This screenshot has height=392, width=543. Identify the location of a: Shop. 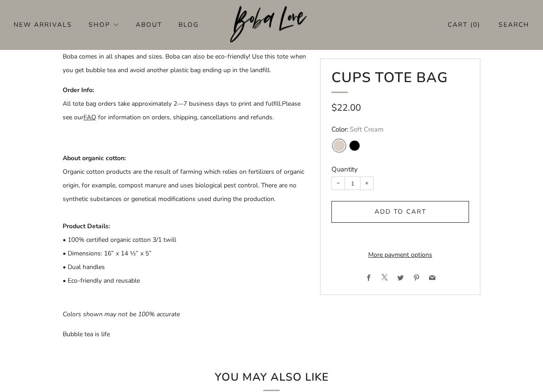
(104, 24).